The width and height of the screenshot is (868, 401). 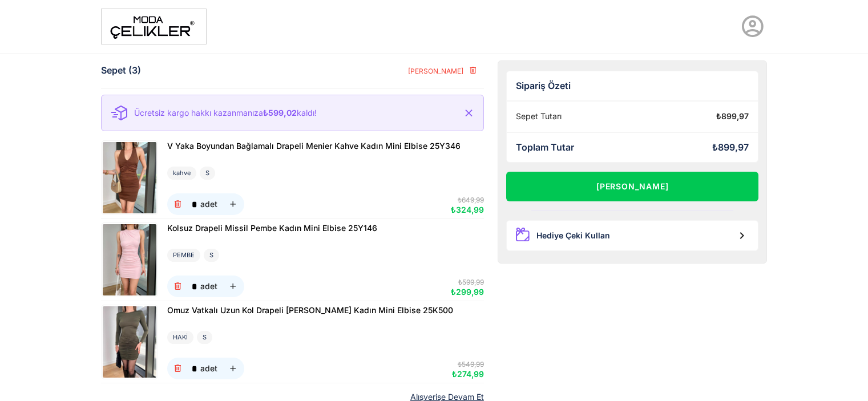 What do you see at coordinates (468, 209) in the screenshot?
I see `span: ₺324,99` at bounding box center [468, 209].